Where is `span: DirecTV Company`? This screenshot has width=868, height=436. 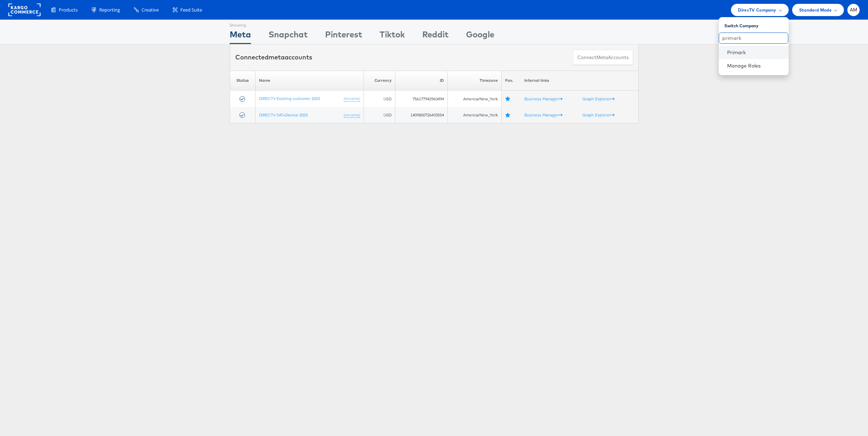
span: DirecTV Company is located at coordinates (757, 10).